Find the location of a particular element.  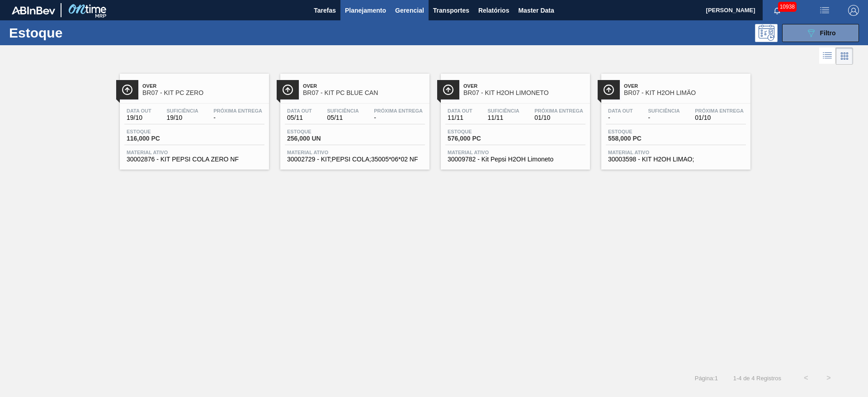

img: Logout is located at coordinates (854, 10).